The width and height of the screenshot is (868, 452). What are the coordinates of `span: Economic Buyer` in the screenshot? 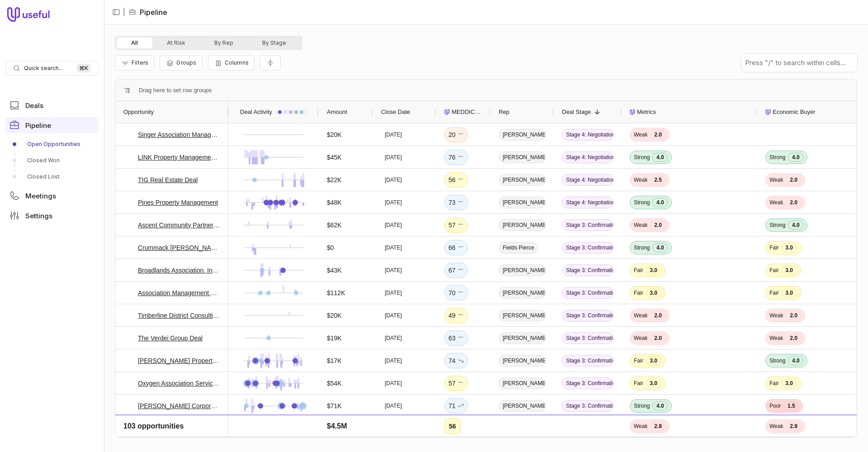 It's located at (794, 112).